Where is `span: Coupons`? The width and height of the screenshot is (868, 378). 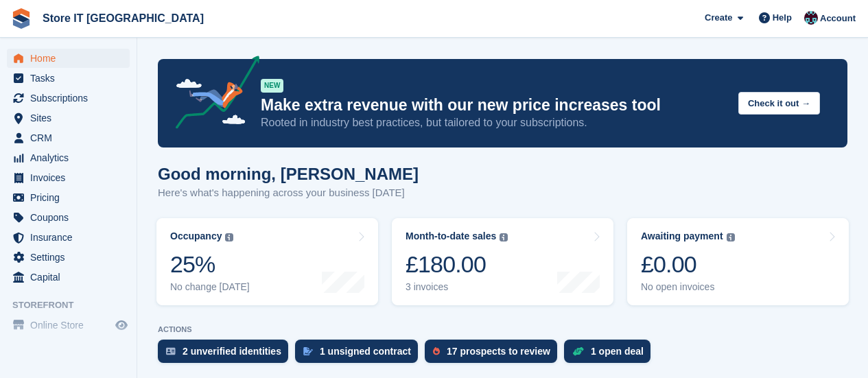
span: Coupons is located at coordinates (72, 217).